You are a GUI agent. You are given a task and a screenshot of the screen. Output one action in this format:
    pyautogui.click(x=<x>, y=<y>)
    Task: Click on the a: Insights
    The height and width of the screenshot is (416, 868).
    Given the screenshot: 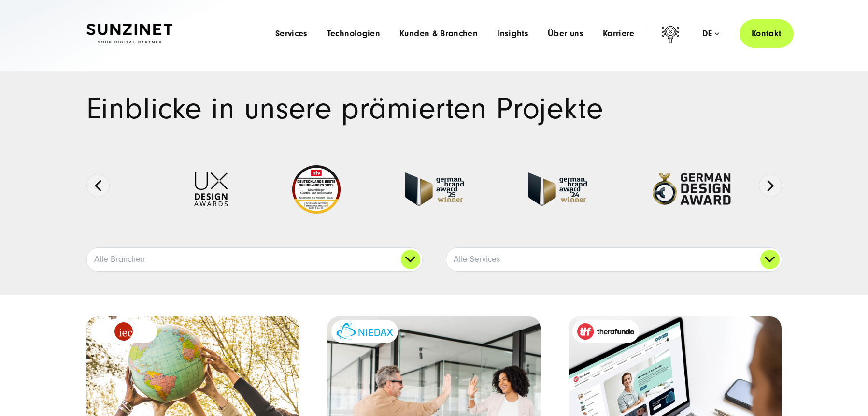 What is the action you would take?
    pyautogui.click(x=512, y=34)
    